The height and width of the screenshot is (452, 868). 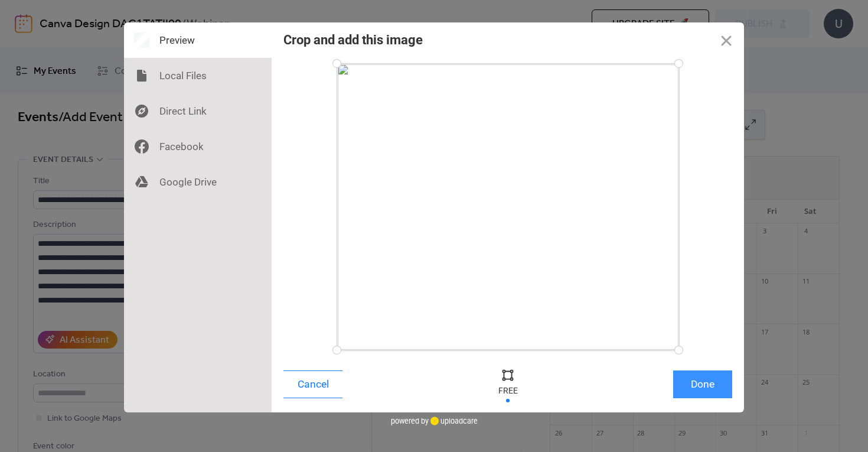 What do you see at coordinates (313, 384) in the screenshot?
I see `button: Cancel` at bounding box center [313, 384].